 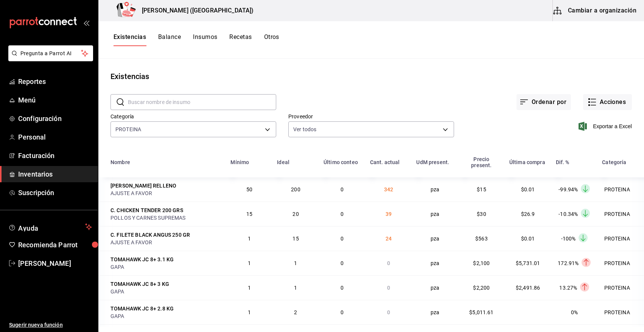 What do you see at coordinates (389, 189) in the screenshot?
I see `span: 342` at bounding box center [389, 189].